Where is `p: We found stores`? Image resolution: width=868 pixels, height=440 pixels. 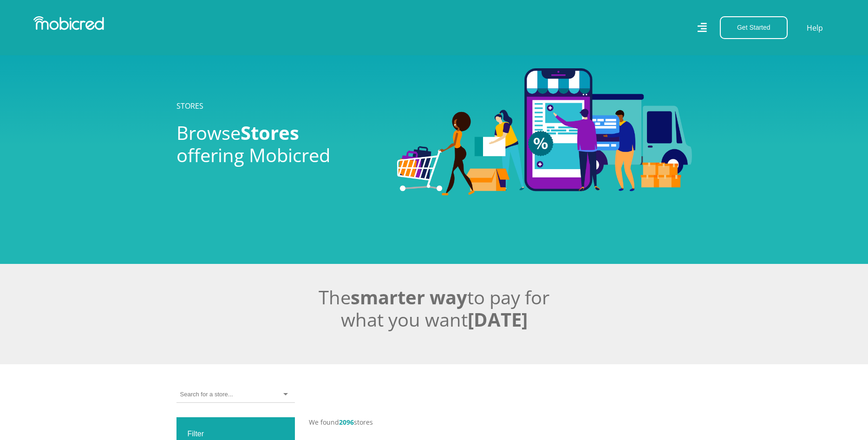 p: We found stores is located at coordinates (501, 422).